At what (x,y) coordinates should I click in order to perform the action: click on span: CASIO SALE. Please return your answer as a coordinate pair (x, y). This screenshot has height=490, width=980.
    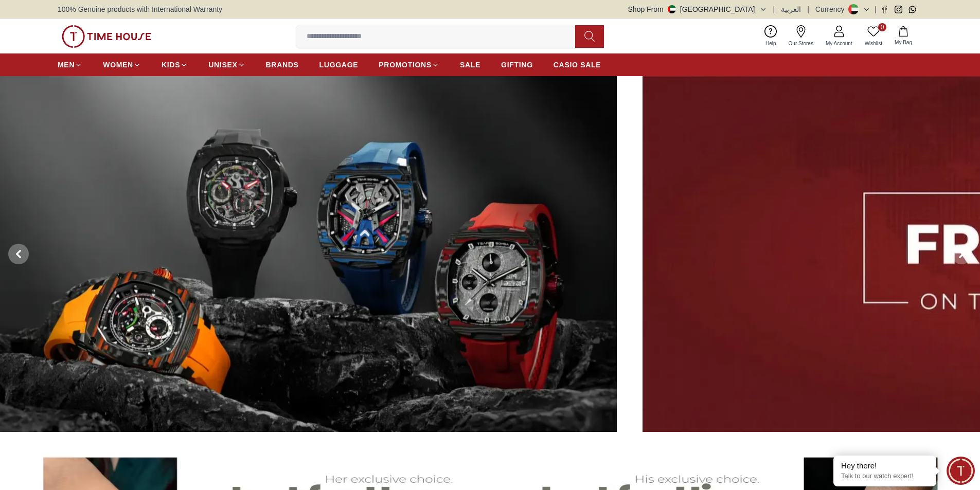
    Looking at the image, I should click on (577, 65).